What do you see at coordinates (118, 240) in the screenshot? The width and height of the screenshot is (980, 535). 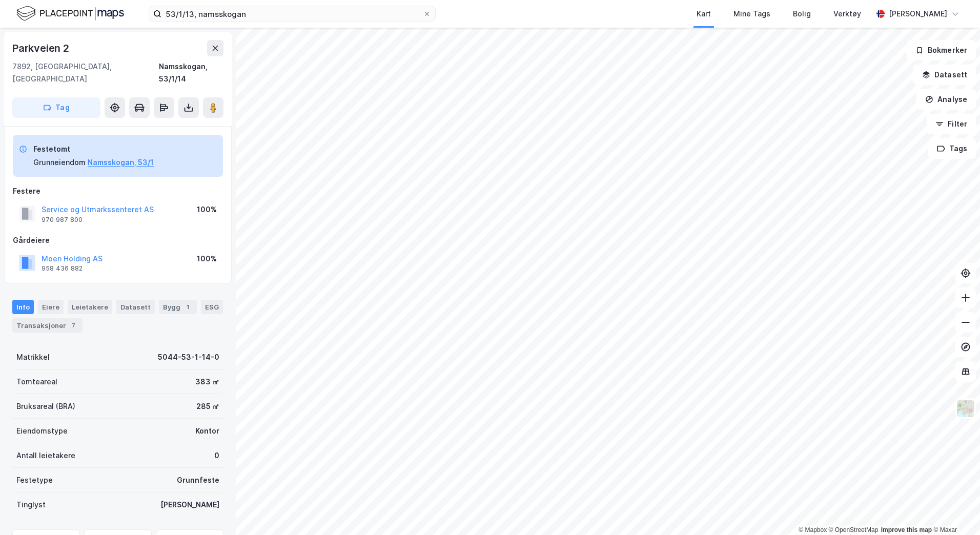 I see `div: Gårdeiere` at bounding box center [118, 240].